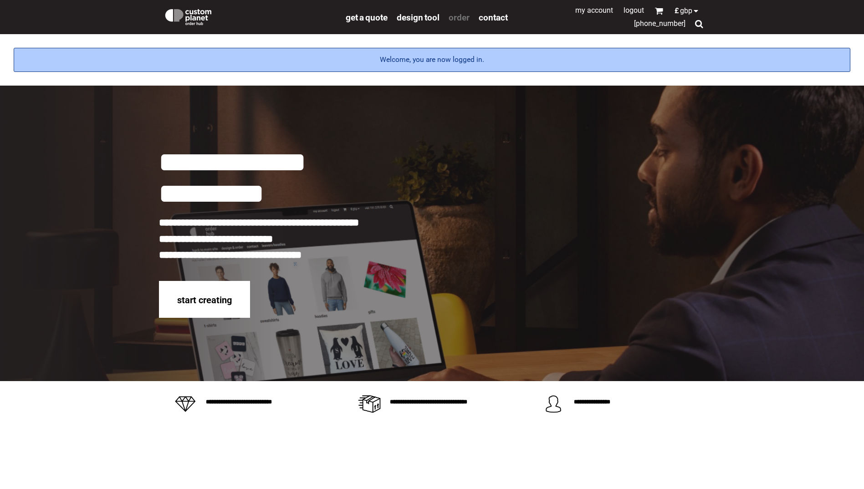 The image size is (864, 489). I want to click on a: My Account, so click(594, 10).